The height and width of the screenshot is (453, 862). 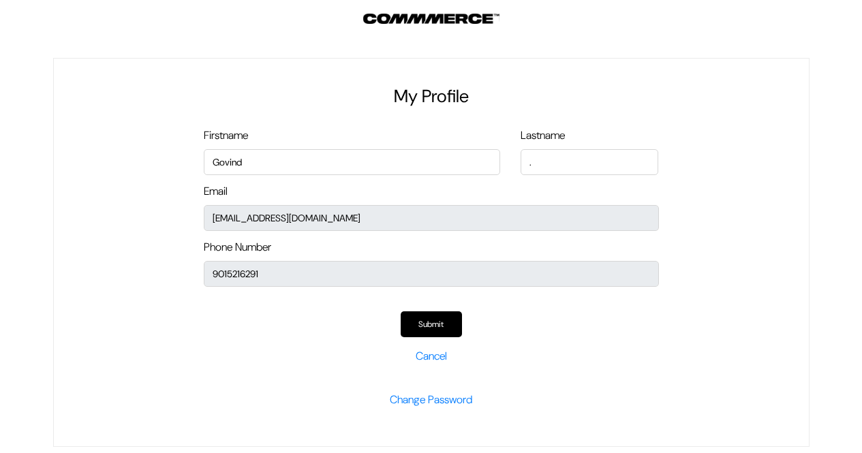 I want to click on input: Phone Number, so click(x=431, y=274).